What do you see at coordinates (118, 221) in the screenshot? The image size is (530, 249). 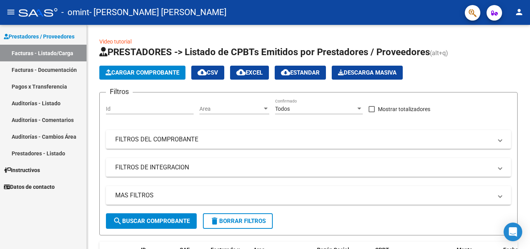 I see `mat-icon: search` at bounding box center [118, 221].